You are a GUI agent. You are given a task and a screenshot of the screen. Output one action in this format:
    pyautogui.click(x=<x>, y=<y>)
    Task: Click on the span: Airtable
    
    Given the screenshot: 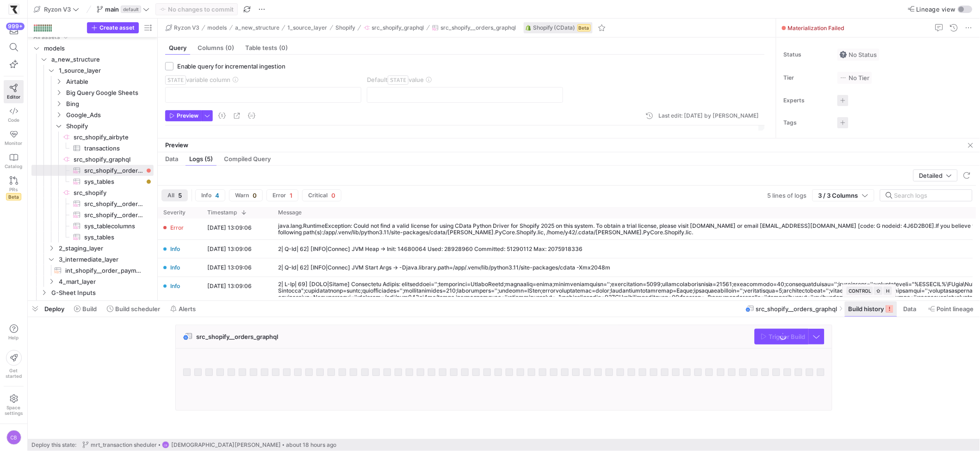 What is the action you would take?
    pyautogui.click(x=109, y=81)
    